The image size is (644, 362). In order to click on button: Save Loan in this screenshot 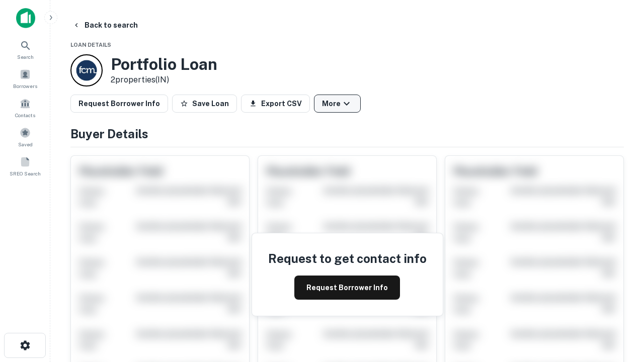, I will do `click(204, 103)`.